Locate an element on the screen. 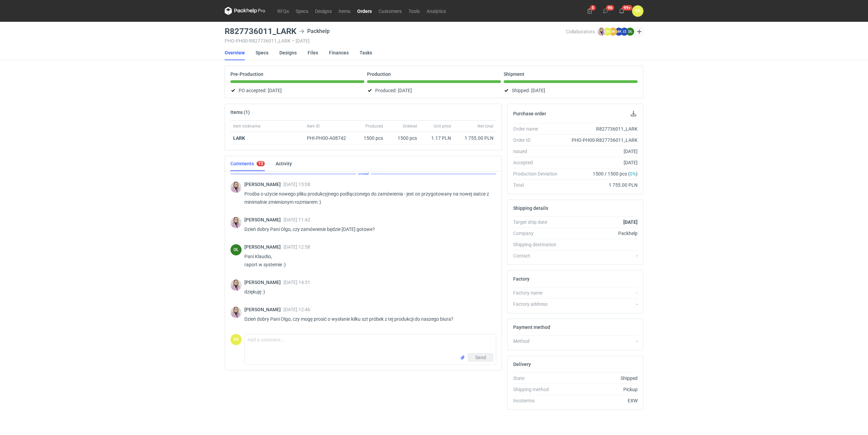 This screenshot has width=868, height=435. div: 13 is located at coordinates (261, 164).